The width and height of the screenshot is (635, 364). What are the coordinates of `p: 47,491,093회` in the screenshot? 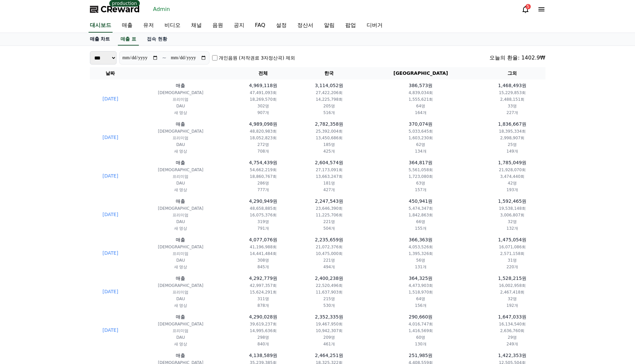 It's located at (263, 93).